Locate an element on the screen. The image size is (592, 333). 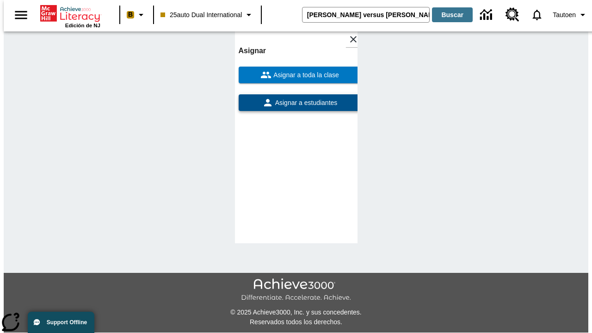
span: Asignar a estudiantes is located at coordinates (305, 103).